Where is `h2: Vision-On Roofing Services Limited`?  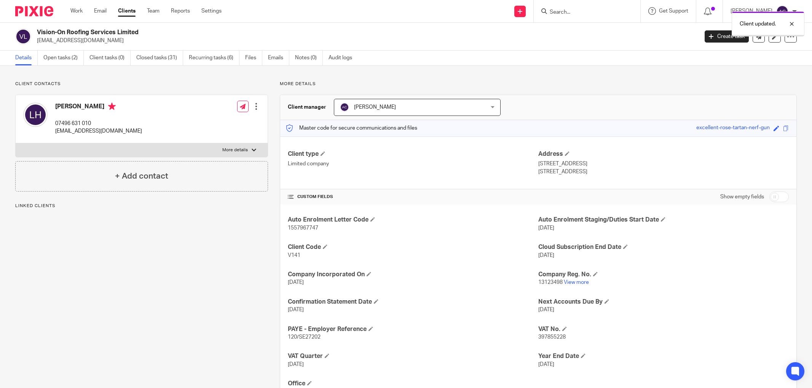 h2: Vision-On Roofing Services Limited is located at coordinates (299, 32).